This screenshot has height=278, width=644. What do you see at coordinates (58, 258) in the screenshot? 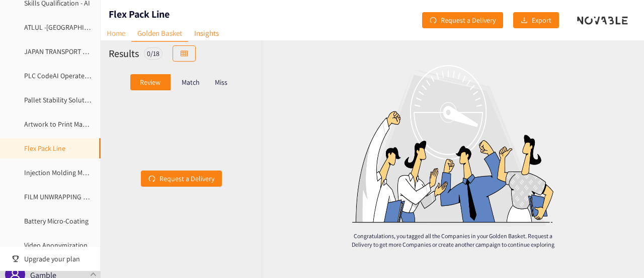
I see `span: Upgrade your plan` at bounding box center [58, 258].